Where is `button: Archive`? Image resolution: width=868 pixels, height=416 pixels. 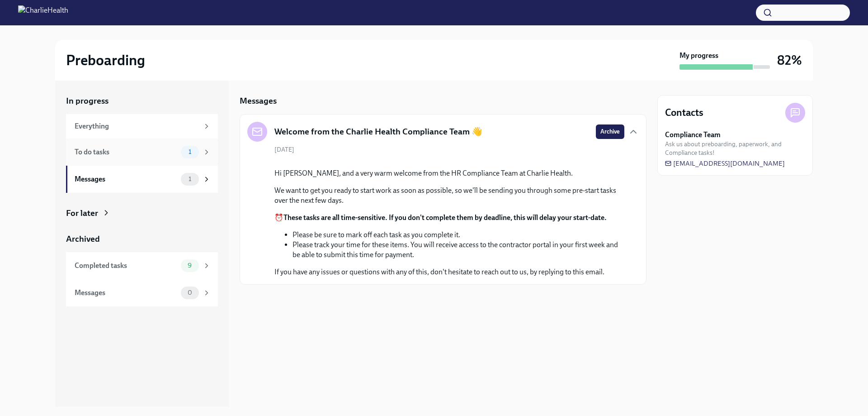 button: Archive is located at coordinates (610, 132).